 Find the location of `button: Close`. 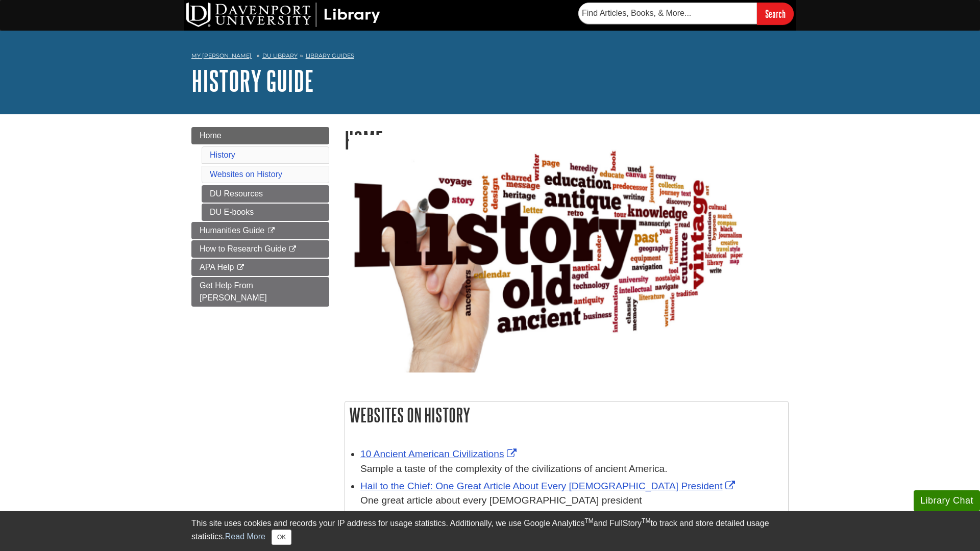

button: Close is located at coordinates (281, 538).